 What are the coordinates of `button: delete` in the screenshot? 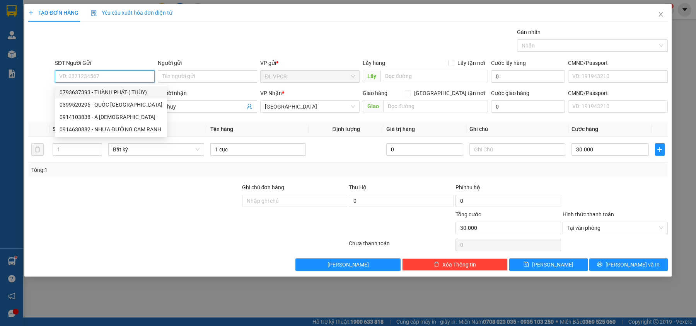 It's located at (37, 150).